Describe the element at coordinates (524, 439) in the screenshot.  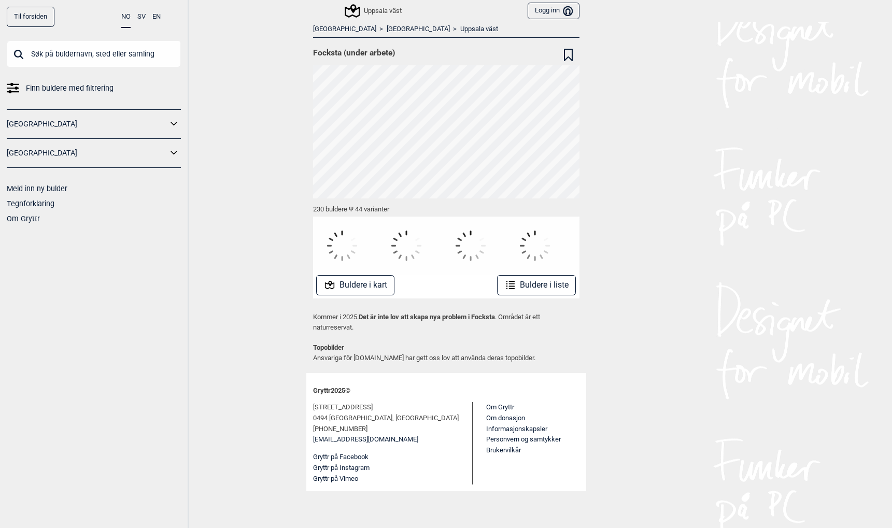
I see `a: Personvern og samtykker` at that location.